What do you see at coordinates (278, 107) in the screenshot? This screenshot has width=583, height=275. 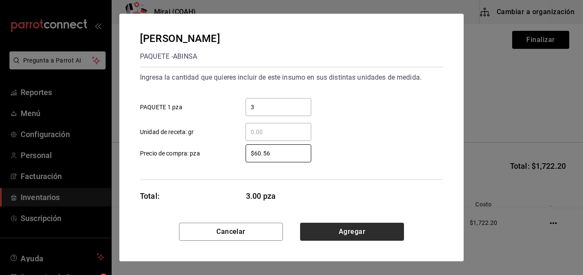 I see `input: PAQUETE 1 pza` at bounding box center [278, 107].